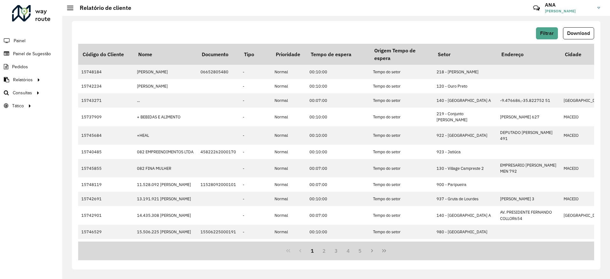 The image size is (610, 279). Describe the element at coordinates (106, 246) in the screenshot. I see `td: 15747327` at that location.